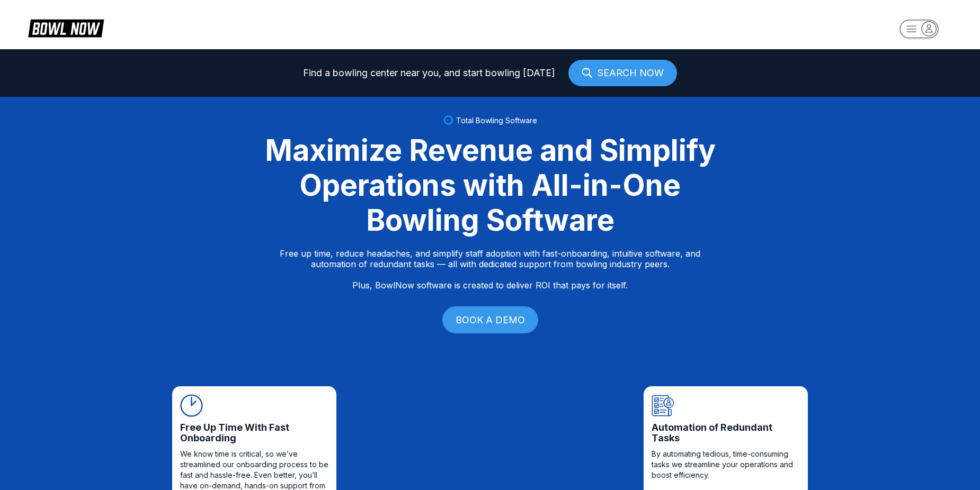 The height and width of the screenshot is (490, 980). I want to click on span: Automation of Redundant Tasks, so click(726, 433).